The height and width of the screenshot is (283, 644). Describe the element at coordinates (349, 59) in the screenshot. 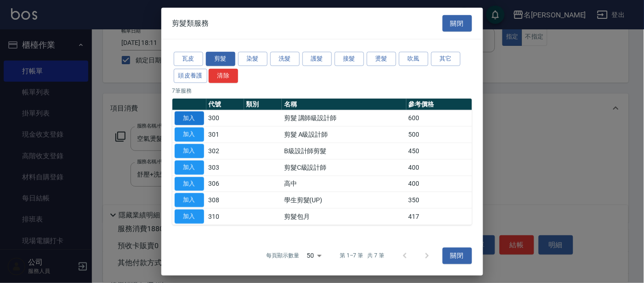

I see `button: 接髮` at that location.